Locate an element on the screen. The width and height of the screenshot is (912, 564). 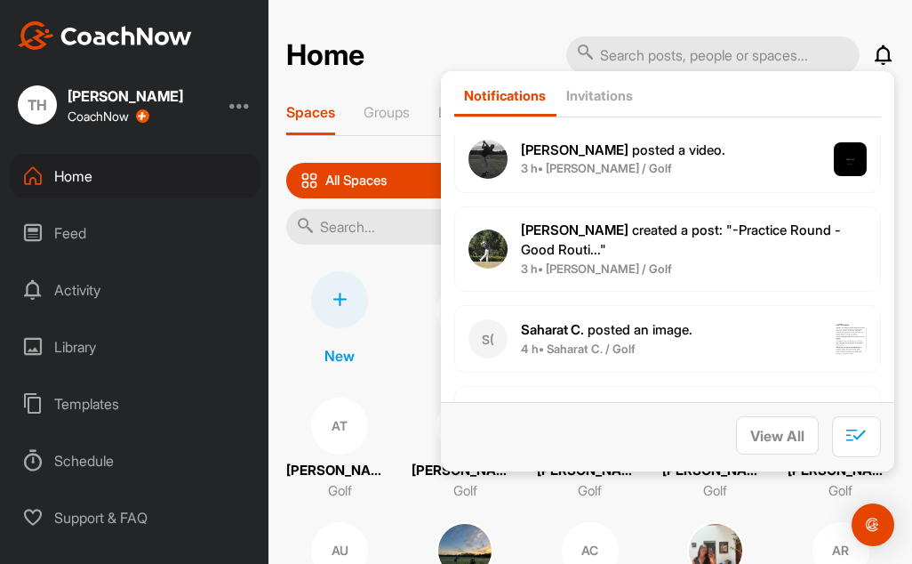
p: Spaces is located at coordinates (310, 112).